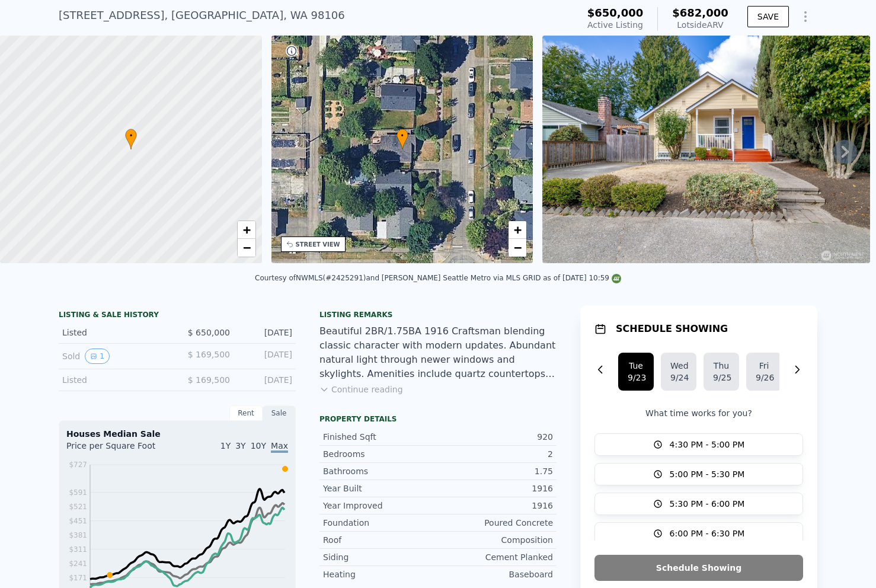  Describe the element at coordinates (121, 449) in the screenshot. I see `div: Price per Square Foot` at that location.